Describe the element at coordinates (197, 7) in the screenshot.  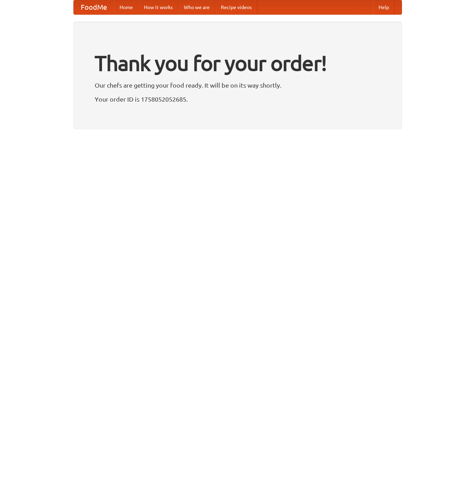
I see `a: Who we are` at that location.